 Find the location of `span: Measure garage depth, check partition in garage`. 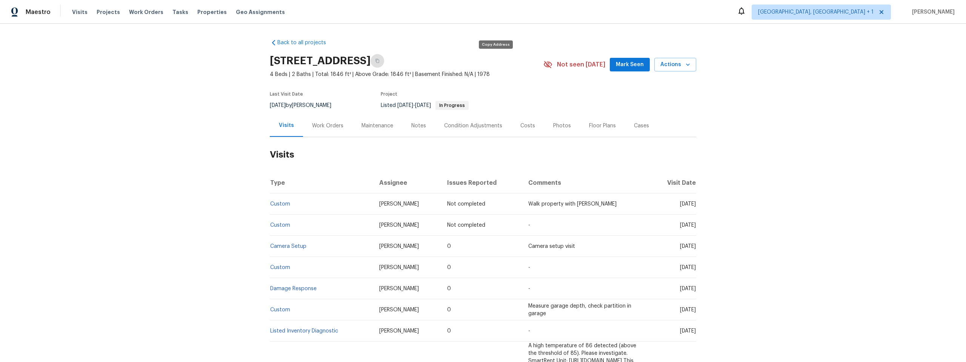

span: Measure garage depth, check partition in garage is located at coordinates (580, 309).